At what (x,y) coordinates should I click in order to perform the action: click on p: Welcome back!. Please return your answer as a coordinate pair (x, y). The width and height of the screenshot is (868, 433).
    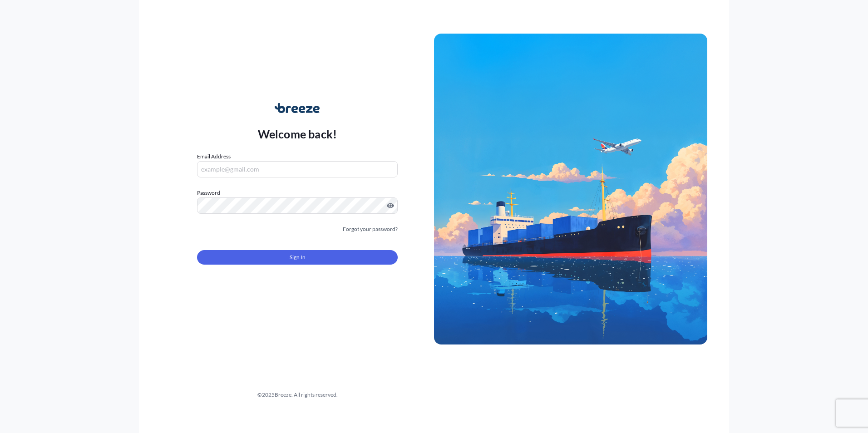
    Looking at the image, I should click on (298, 134).